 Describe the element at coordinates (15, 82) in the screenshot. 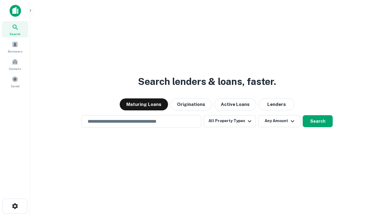

I see `a: Saved` at that location.